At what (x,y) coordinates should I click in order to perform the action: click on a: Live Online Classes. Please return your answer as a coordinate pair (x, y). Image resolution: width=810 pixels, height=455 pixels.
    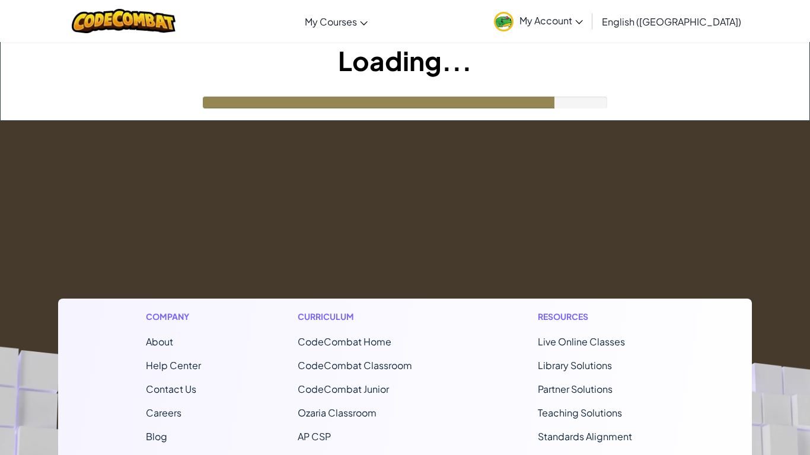
    Looking at the image, I should click on (581, 342).